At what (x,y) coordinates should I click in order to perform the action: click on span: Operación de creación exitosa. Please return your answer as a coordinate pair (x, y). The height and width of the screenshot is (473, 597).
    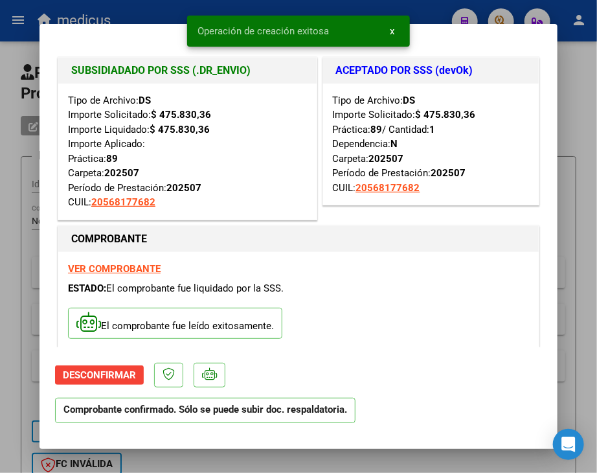
    Looking at the image, I should click on (263, 31).